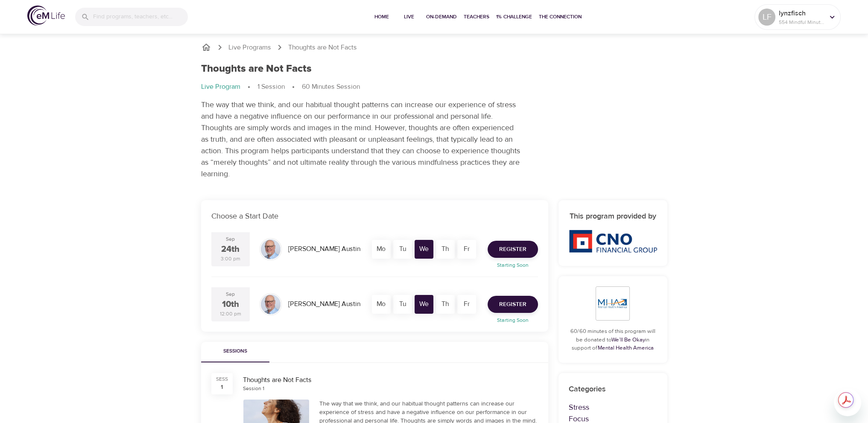 Image resolution: width=868 pixels, height=423 pixels. Describe the element at coordinates (322, 48) in the screenshot. I see `p: Thoughts are Not Facts` at that location.